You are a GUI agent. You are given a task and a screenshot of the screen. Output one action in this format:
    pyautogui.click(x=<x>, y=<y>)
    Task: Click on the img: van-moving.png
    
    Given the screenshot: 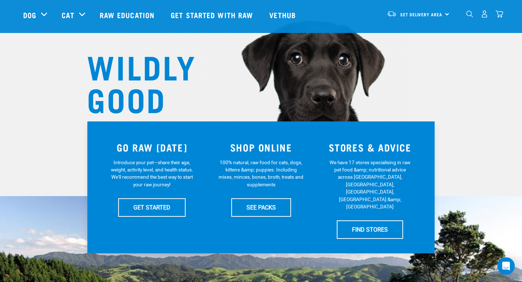 What is the action you would take?
    pyautogui.click(x=391, y=14)
    